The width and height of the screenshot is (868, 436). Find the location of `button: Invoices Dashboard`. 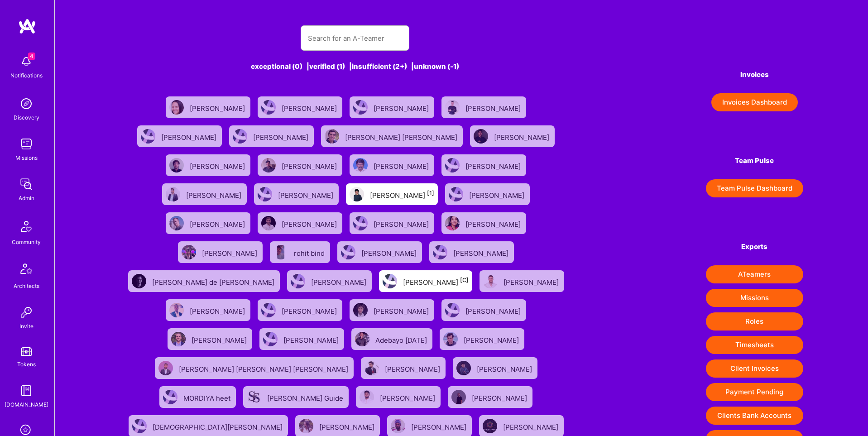

button: Invoices Dashboard is located at coordinates (754, 103).